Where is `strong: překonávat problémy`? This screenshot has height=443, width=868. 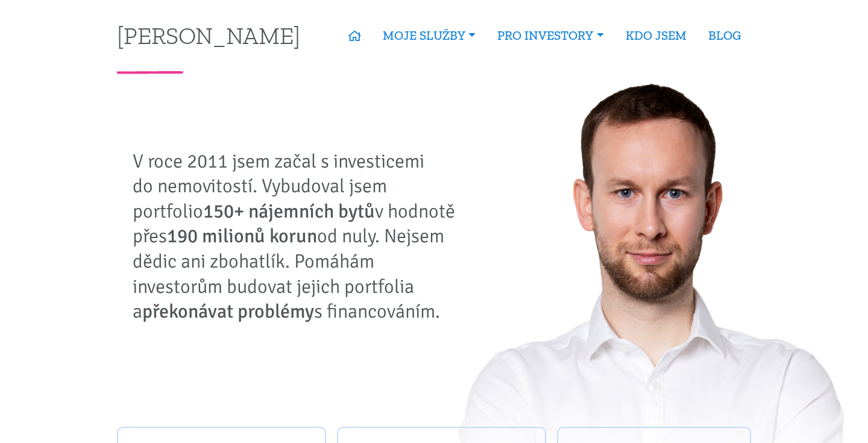 strong: překonávat problémy is located at coordinates (228, 311).